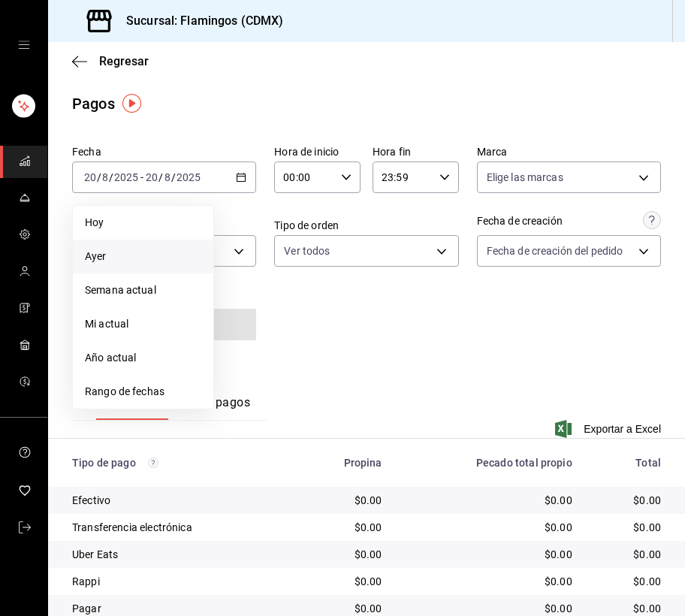 Image resolution: width=685 pixels, height=616 pixels. I want to click on font: Tipo de orden, so click(307, 225).